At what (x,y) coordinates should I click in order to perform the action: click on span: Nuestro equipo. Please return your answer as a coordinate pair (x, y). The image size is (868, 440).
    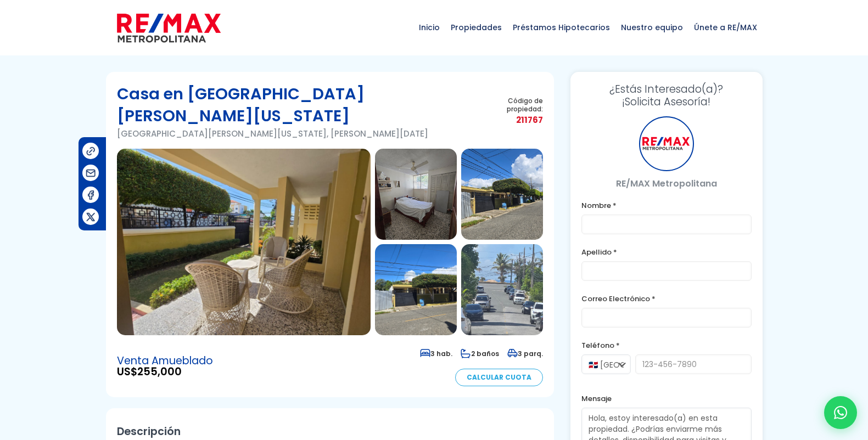
    Looking at the image, I should click on (652, 27).